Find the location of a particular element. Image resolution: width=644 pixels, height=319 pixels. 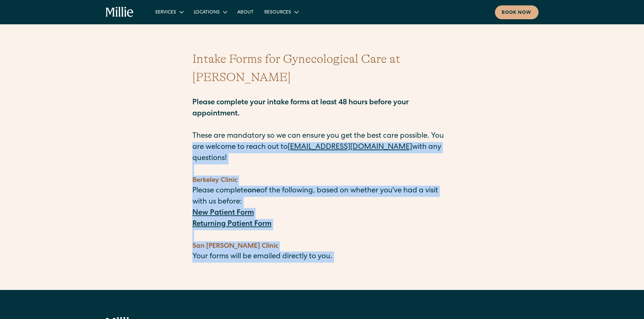

a: Returning Patient Form is located at coordinates (232, 225).